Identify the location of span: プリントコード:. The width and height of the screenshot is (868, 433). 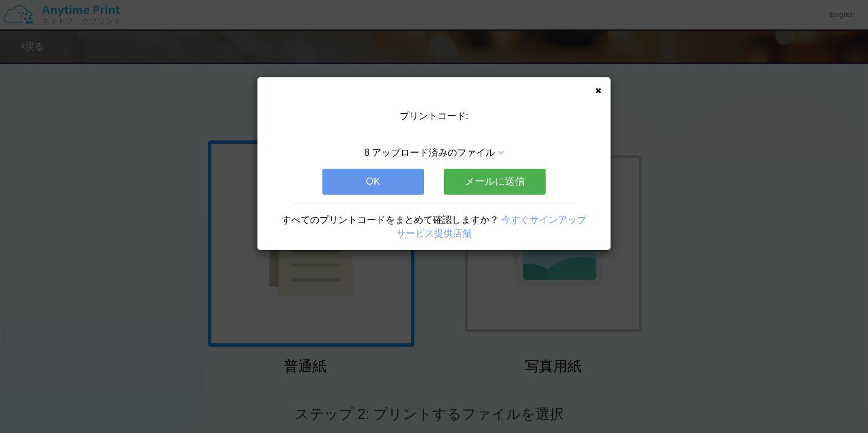
(434, 116).